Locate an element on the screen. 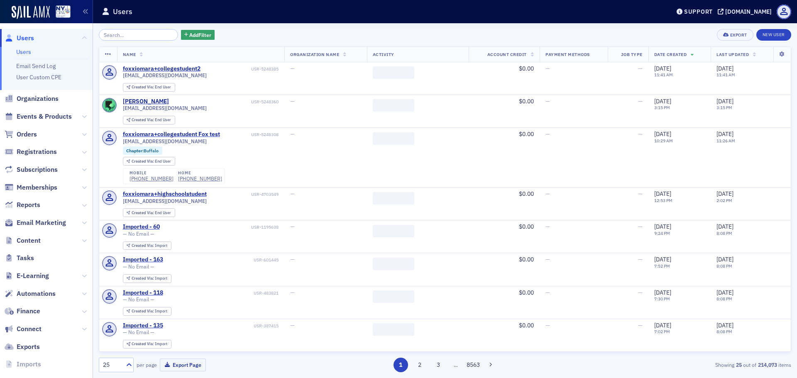 Image resolution: width=797 pixels, height=378 pixels. a: Events & Products is located at coordinates (38, 117).